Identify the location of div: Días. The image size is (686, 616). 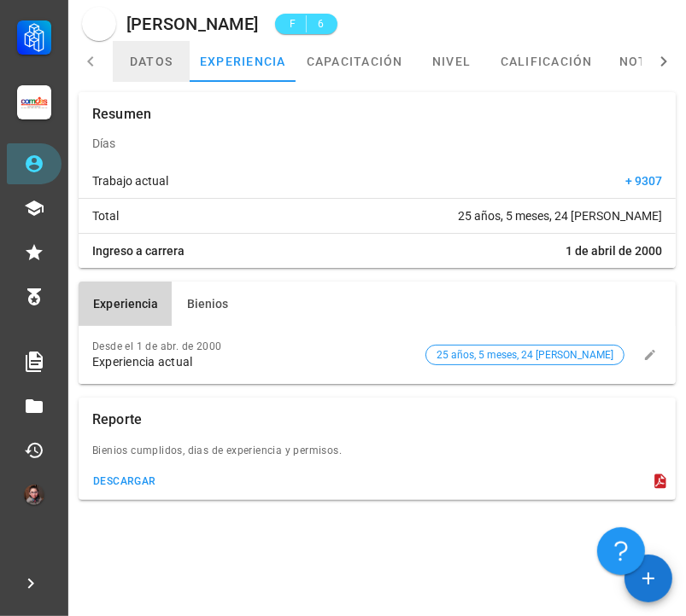
(377, 143).